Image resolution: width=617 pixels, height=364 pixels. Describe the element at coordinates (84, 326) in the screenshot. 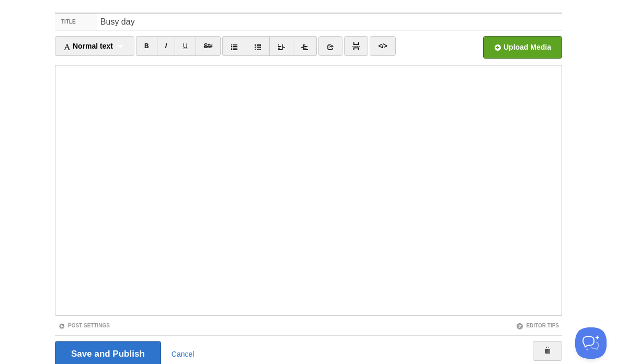

I see `a: Post Settings` at that location.